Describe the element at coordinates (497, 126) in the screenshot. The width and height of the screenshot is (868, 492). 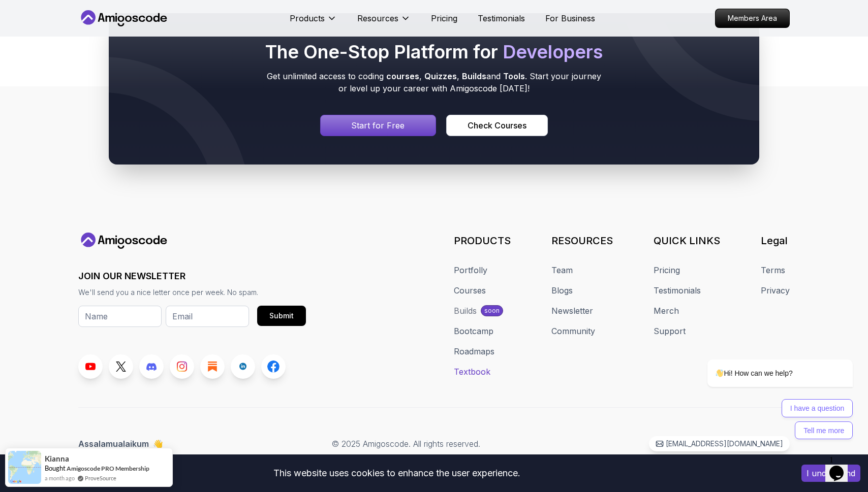
I see `button: Check Courses` at that location.